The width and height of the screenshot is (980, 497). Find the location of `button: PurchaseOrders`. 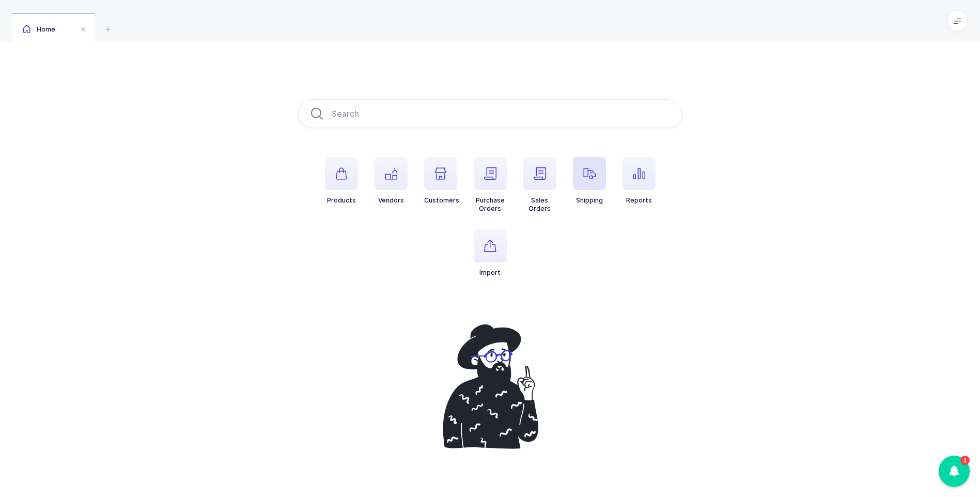

button: PurchaseOrders is located at coordinates (490, 185).